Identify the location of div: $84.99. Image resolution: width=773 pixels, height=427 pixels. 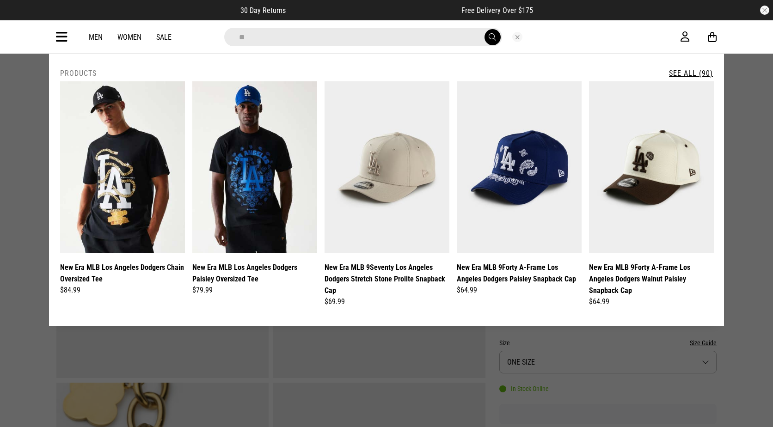
(123, 290).